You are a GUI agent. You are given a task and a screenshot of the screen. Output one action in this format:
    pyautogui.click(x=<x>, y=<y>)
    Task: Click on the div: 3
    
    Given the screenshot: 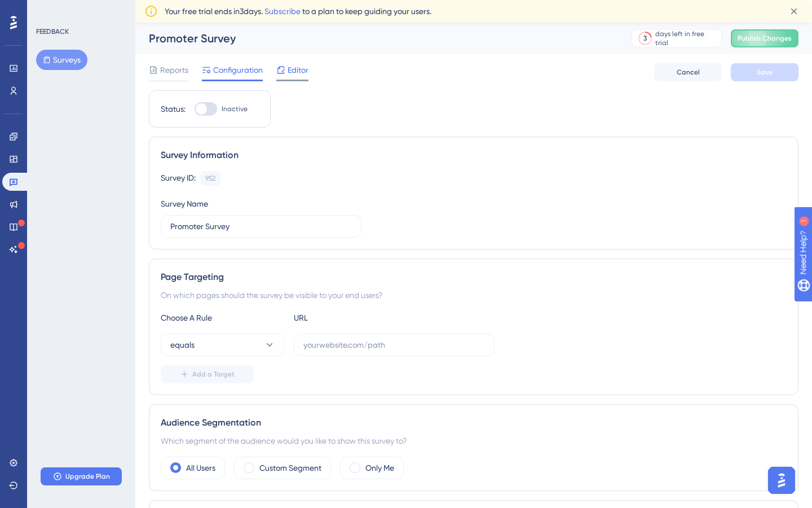 What is the action you would take?
    pyautogui.click(x=646, y=38)
    